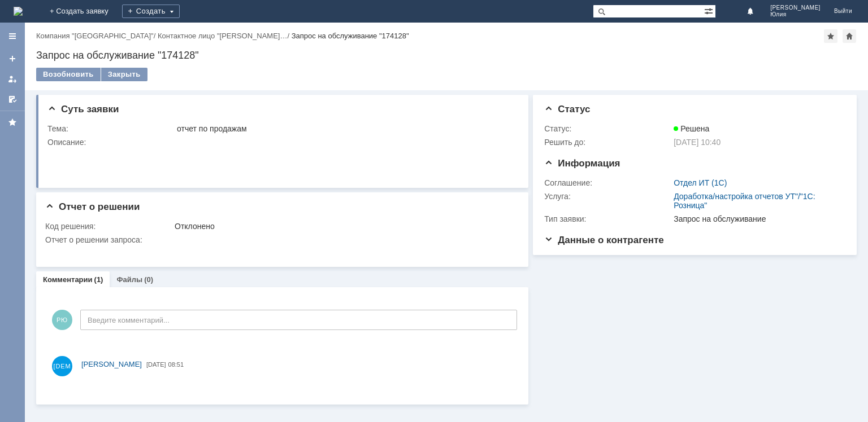 This screenshot has width=868, height=422. What do you see at coordinates (691, 129) in the screenshot?
I see `span: Решена` at bounding box center [691, 129].